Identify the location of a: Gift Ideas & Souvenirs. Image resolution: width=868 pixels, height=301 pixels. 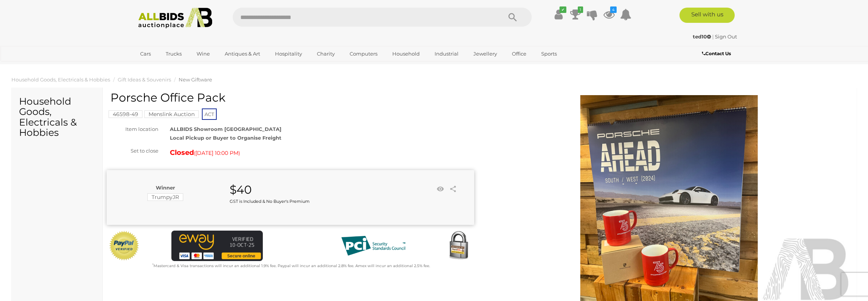
(144, 79).